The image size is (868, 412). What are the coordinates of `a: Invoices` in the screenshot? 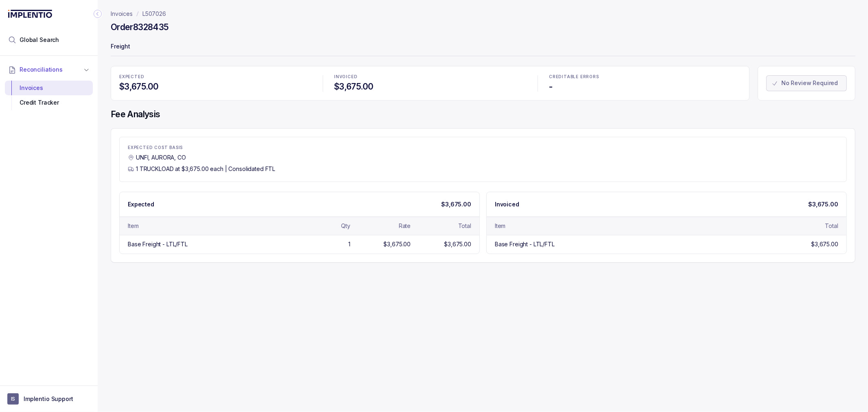 It's located at (122, 14).